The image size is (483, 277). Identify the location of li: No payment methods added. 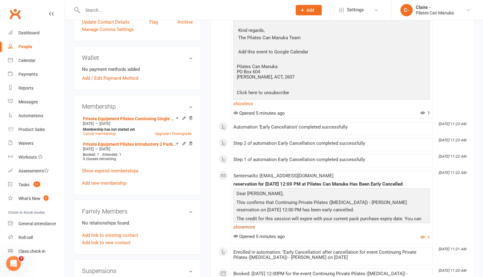
(137, 69).